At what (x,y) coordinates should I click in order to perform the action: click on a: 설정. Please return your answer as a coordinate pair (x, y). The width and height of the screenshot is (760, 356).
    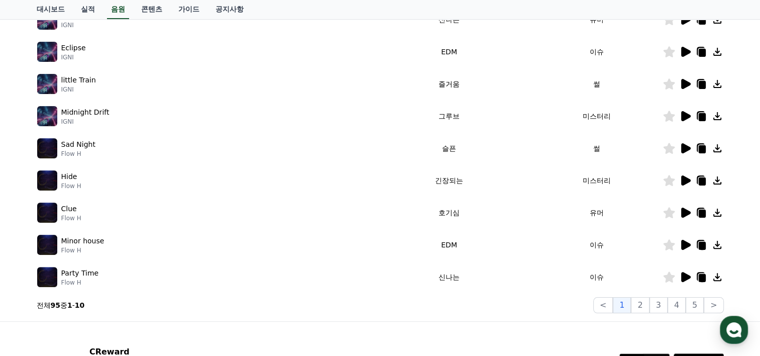
    Looking at the image, I should click on (161, 285).